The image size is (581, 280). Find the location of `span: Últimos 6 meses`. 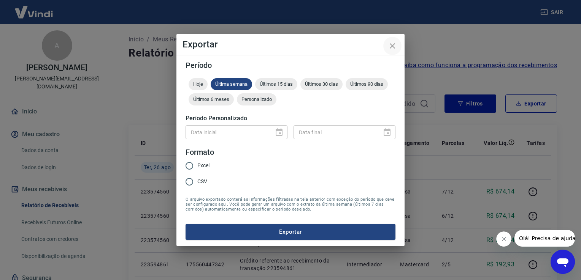

span: Últimos 6 meses is located at coordinates (211, 99).